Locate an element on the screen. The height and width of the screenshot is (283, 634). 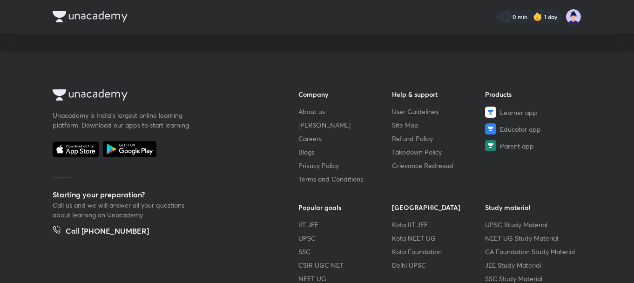
a: NEET UG Study Material is located at coordinates (532, 238).